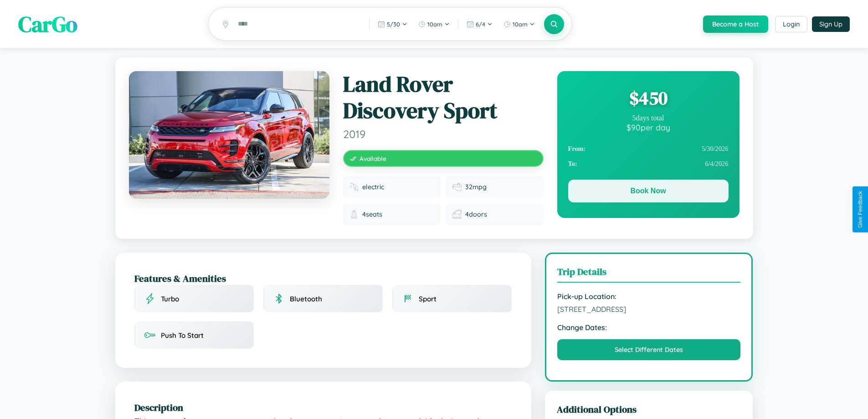 This screenshot has height=419, width=868. I want to click on span: Bluetooth, so click(305, 298).